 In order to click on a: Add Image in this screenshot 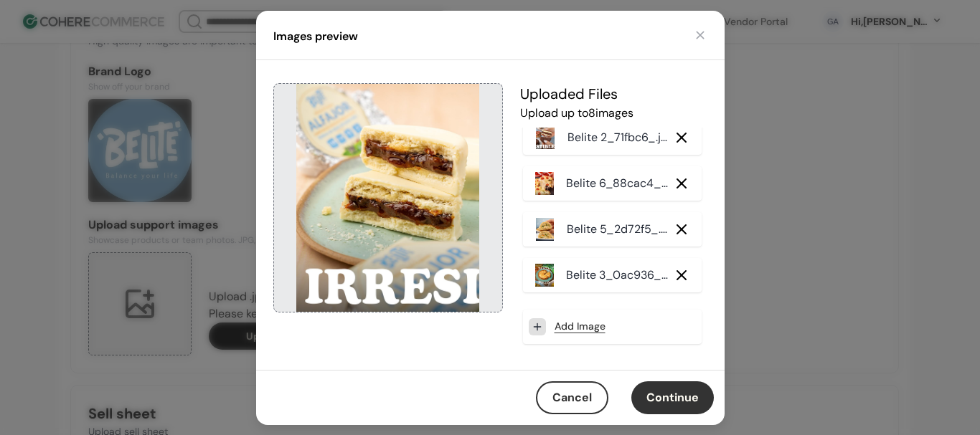, I will do `click(580, 326)`.